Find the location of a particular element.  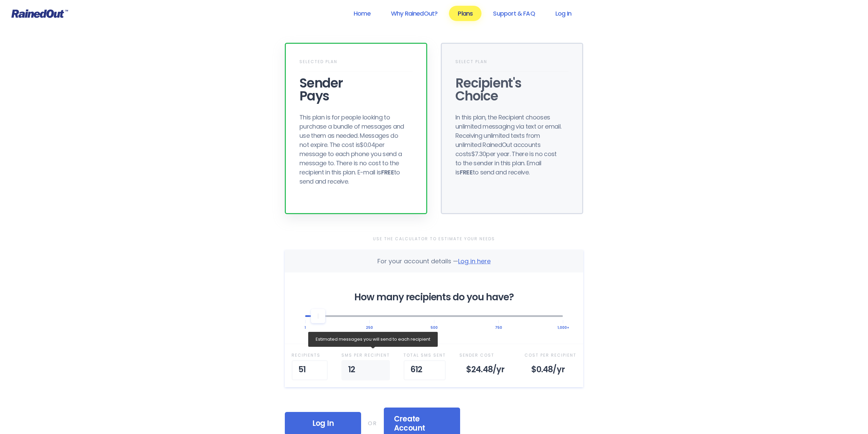

a: Log In is located at coordinates (563, 13).